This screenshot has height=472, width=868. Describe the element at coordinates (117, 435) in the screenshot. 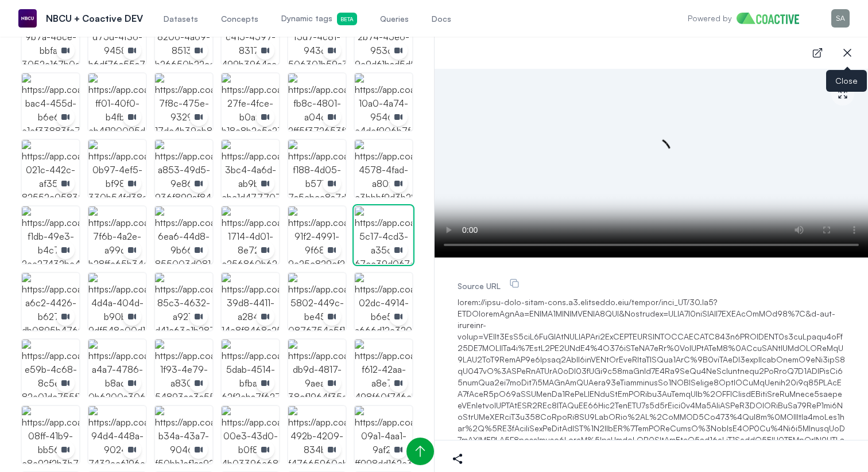

I see `img: https://app.coactive.ai/assets/ui/images/coactive/apex_CA_1754506864065/ca48a536-94d4-448a-9024-7...` at that location.